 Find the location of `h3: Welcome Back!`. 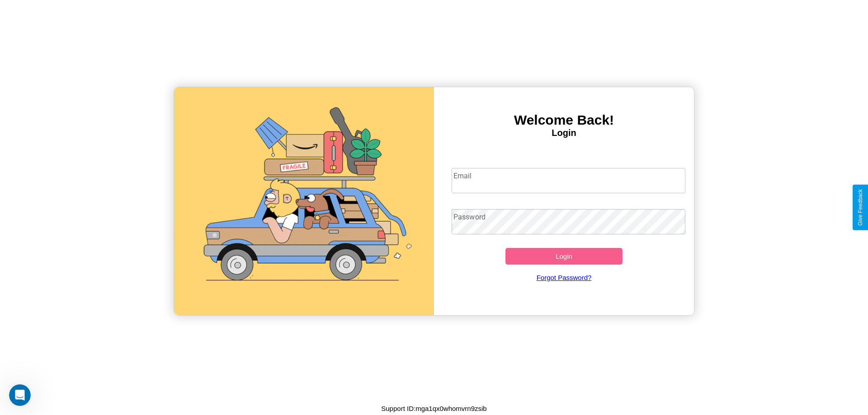

h3: Welcome Back! is located at coordinates (563, 120).